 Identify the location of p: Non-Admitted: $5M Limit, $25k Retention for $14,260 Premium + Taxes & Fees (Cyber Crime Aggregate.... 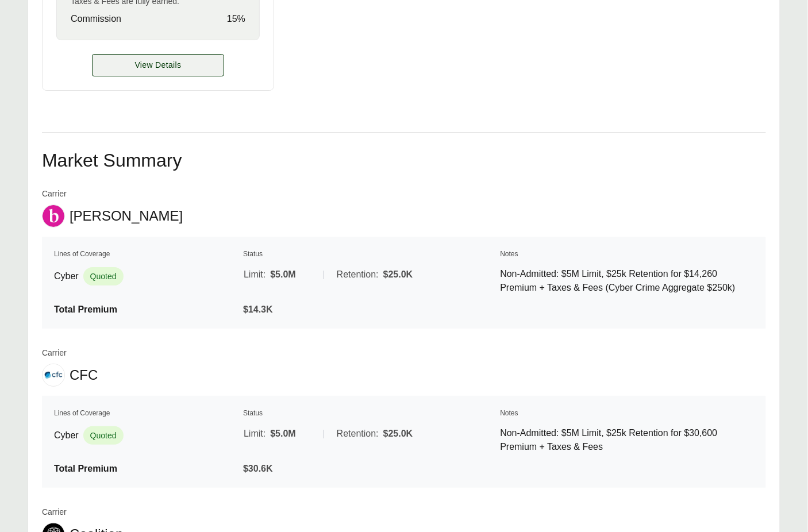
(627, 281).